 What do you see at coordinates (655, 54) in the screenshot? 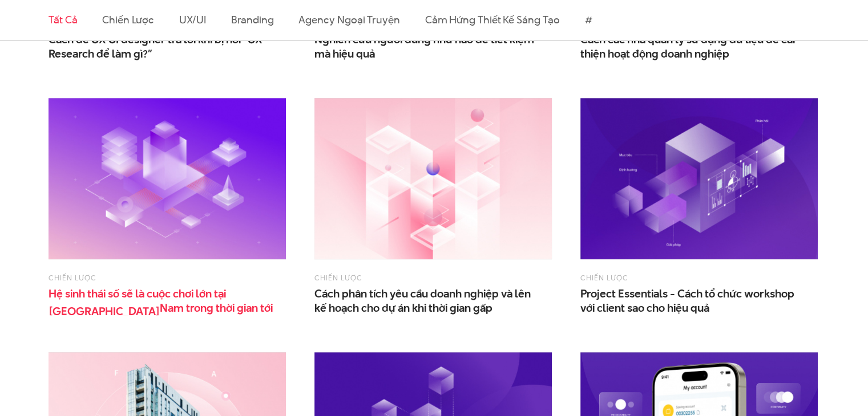
I see `span: thiện hoạt động doanh nghiệp` at bounding box center [655, 54].